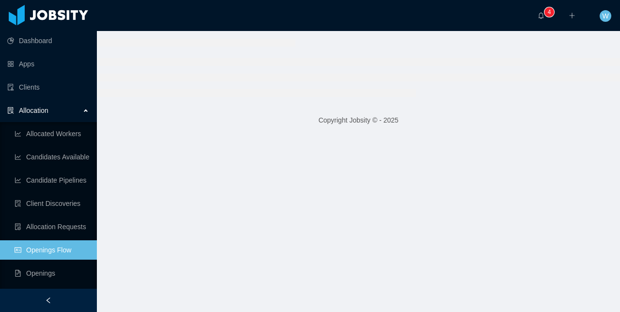 This screenshot has width=620, height=312. What do you see at coordinates (48, 87) in the screenshot?
I see `a: icon: auditClients` at bounding box center [48, 87].